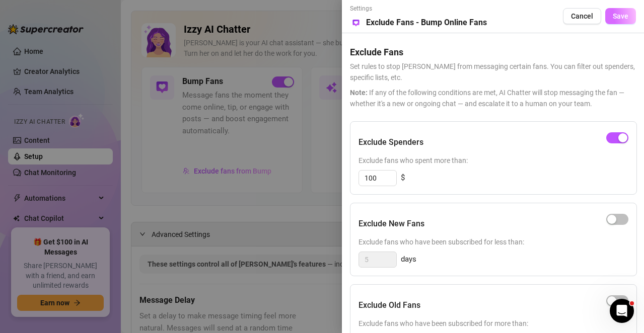  Describe the element at coordinates (391, 142) in the screenshot. I see `h5: Exclude Spenders` at that location.